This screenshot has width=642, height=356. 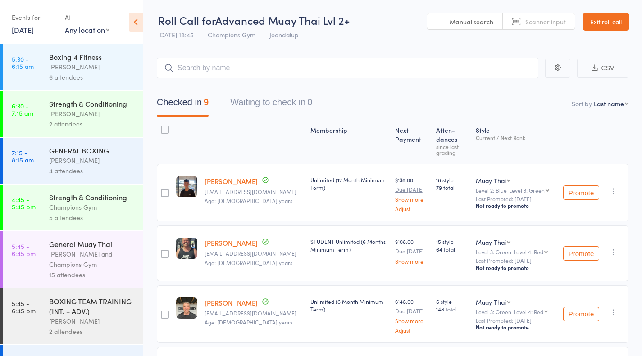 What do you see at coordinates (92, 244) in the screenshot?
I see `div: General Muay Thai` at bounding box center [92, 244].